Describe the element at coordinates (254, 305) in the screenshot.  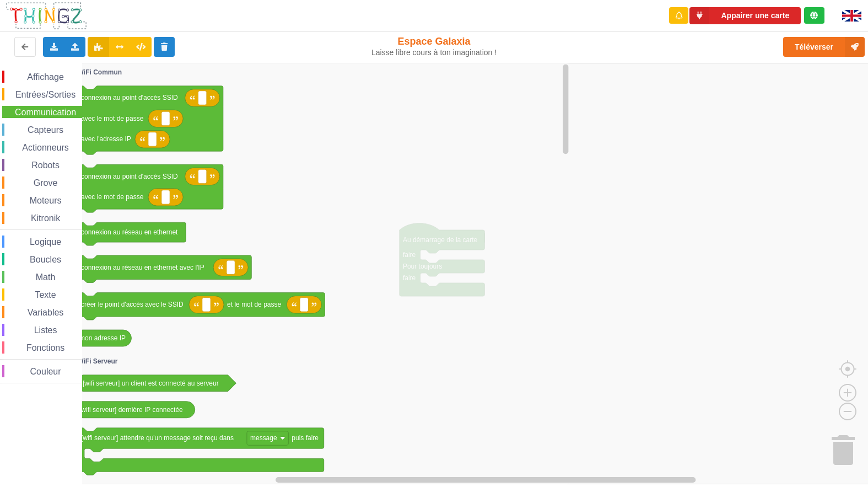
I see `text: et le mot de passe` at that location.